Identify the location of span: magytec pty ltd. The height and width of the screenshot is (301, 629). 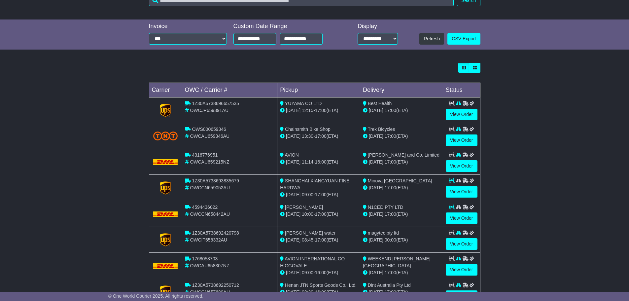
(383, 233).